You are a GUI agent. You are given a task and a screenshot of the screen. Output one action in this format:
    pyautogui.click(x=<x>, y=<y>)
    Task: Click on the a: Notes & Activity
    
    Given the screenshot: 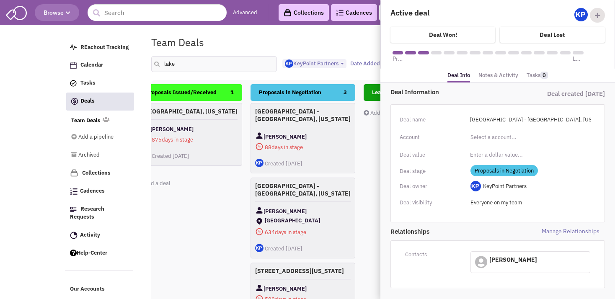 What is the action you would take?
    pyautogui.click(x=498, y=75)
    